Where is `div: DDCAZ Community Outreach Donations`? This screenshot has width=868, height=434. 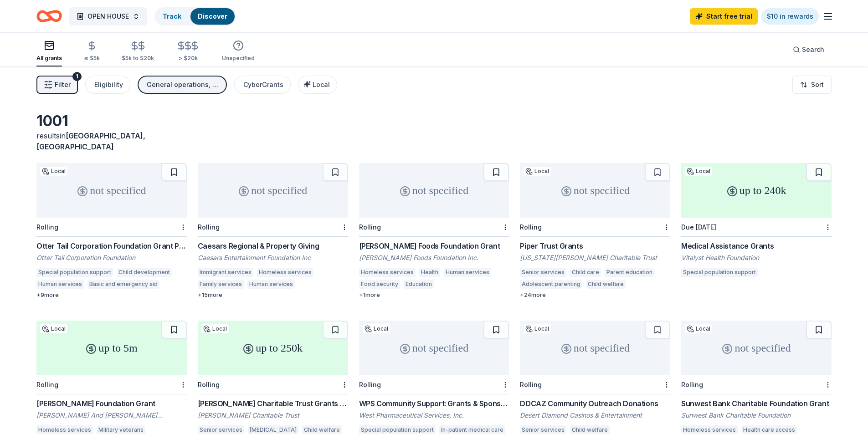
div: DDCAZ Community Outreach Donations is located at coordinates (595, 403).